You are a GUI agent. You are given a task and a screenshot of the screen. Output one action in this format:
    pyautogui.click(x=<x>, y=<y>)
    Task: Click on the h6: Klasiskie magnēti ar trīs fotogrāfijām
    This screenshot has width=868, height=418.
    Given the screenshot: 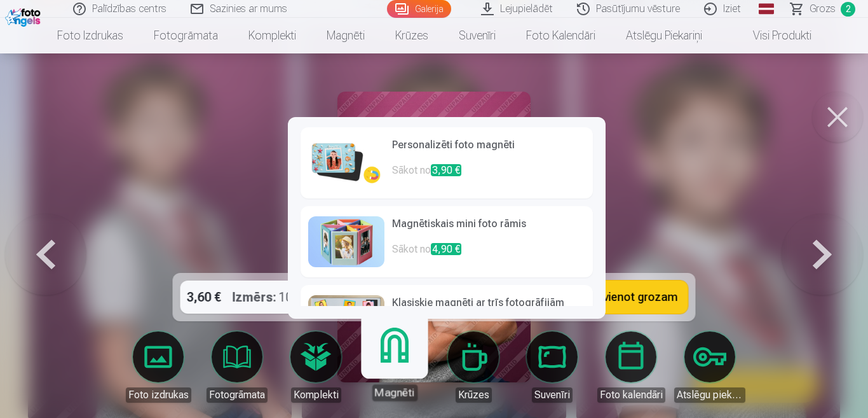 What is the action you would take?
    pyautogui.click(x=489, y=308)
    